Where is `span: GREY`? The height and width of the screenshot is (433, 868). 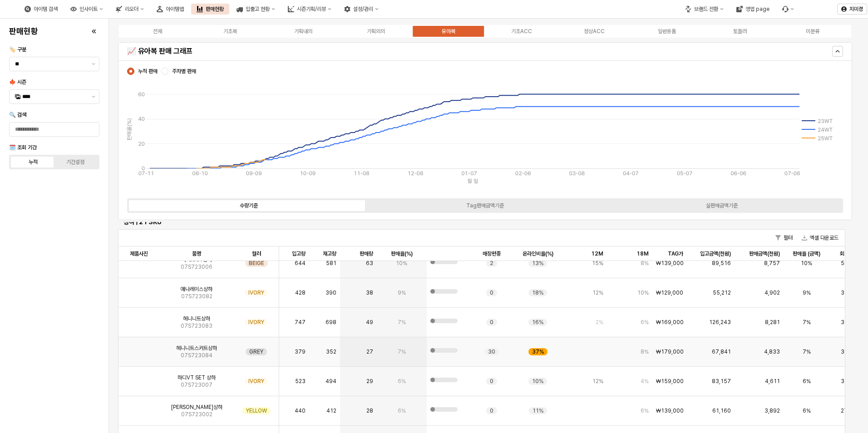
span: GREY is located at coordinates (256, 352).